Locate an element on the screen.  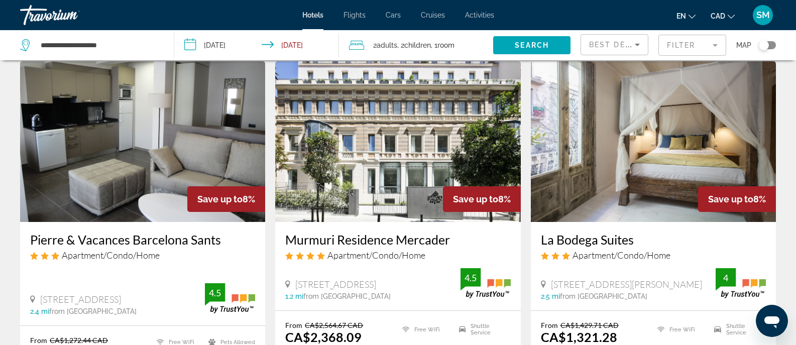
span: Activities is located at coordinates (479, 15).